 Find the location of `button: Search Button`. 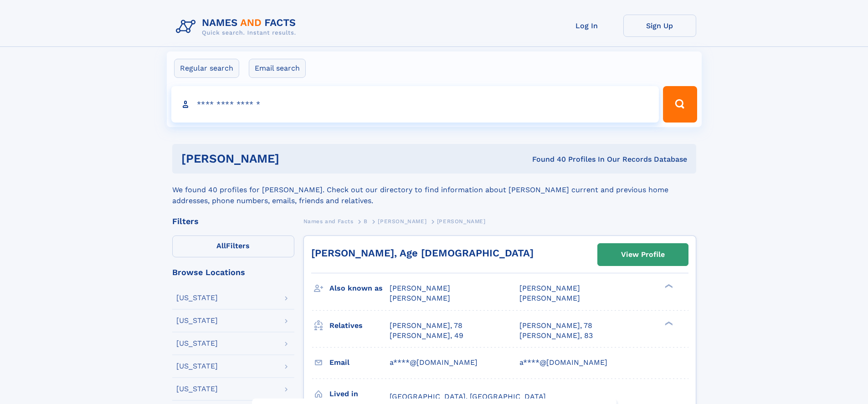

button: Search Button is located at coordinates (679, 105).